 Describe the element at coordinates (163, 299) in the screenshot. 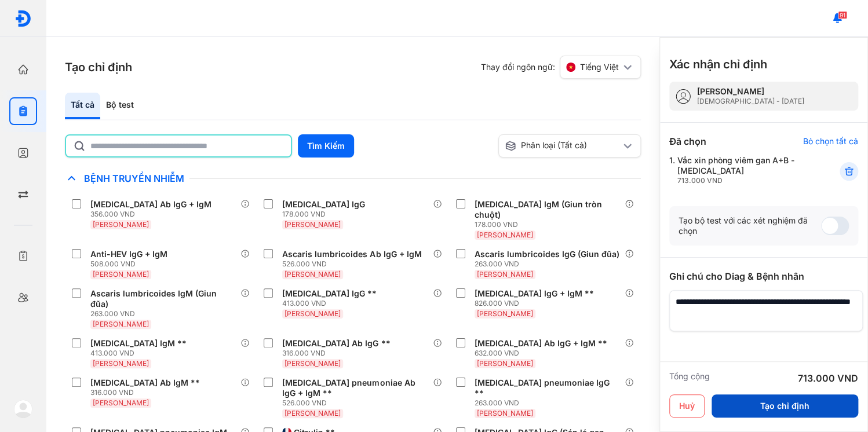

I see `div: Ascaris lumbricoides IgM (Giun đũa)` at that location.